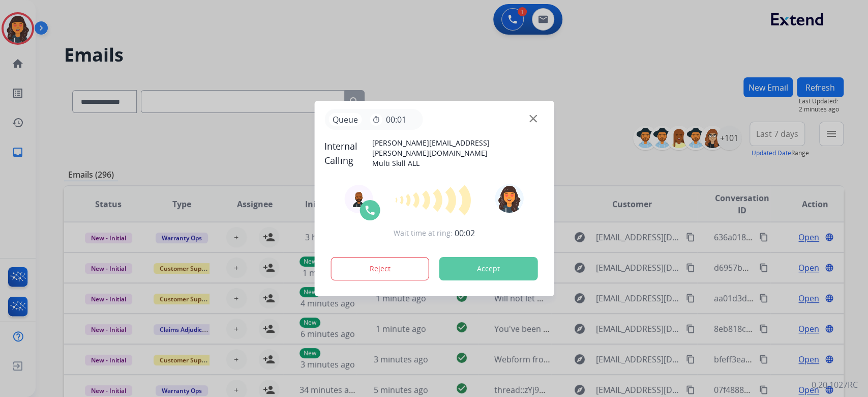  What do you see at coordinates (345, 119) in the screenshot?
I see `p: Queue` at bounding box center [345, 119].